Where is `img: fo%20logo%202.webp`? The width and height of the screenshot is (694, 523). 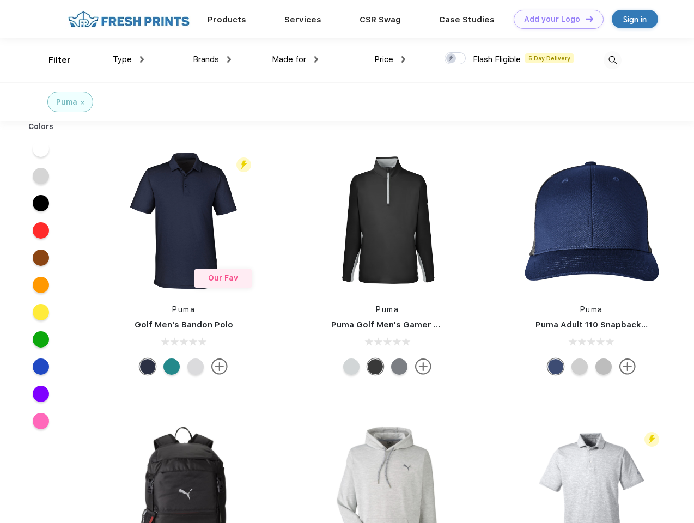
img: fo%20logo%202.webp is located at coordinates (129, 19).